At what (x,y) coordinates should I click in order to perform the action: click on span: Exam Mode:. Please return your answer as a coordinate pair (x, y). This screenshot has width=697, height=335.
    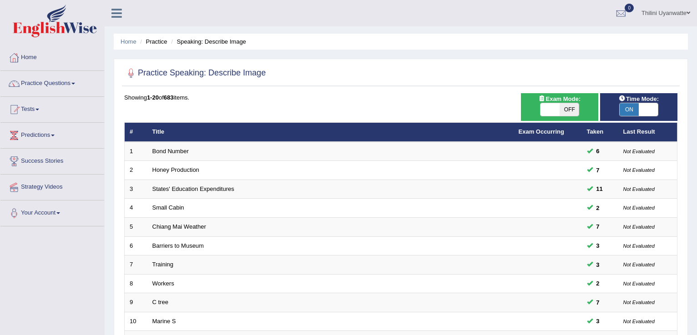
    Looking at the image, I should click on (559, 99).